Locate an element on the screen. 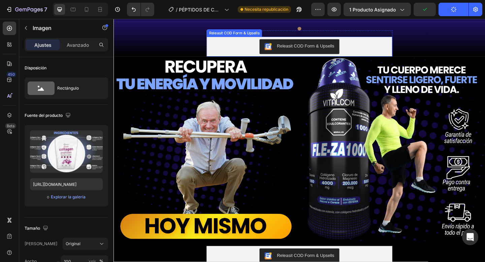  font: Imagen is located at coordinates (42, 28).